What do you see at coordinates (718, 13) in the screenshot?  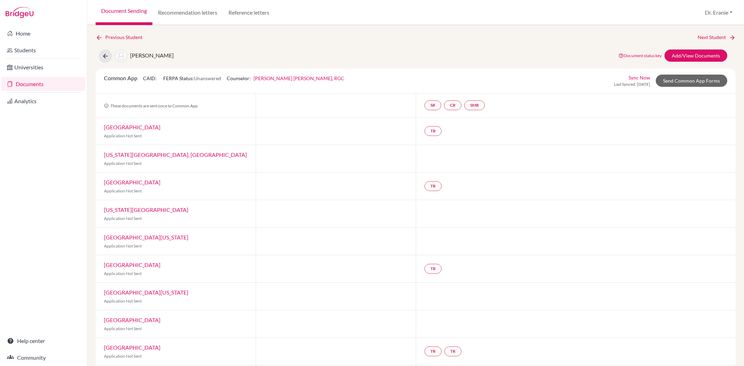 I see `button: Dr. Eranie` at bounding box center [718, 13].